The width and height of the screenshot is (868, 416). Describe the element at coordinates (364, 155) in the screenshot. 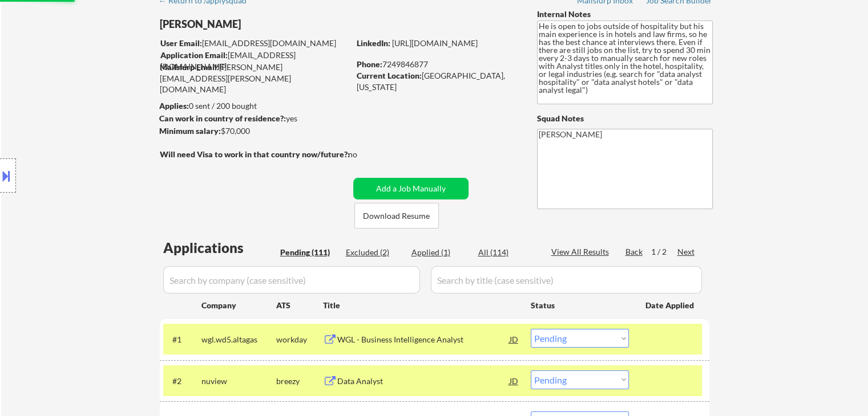

I see `div: no` at that location.